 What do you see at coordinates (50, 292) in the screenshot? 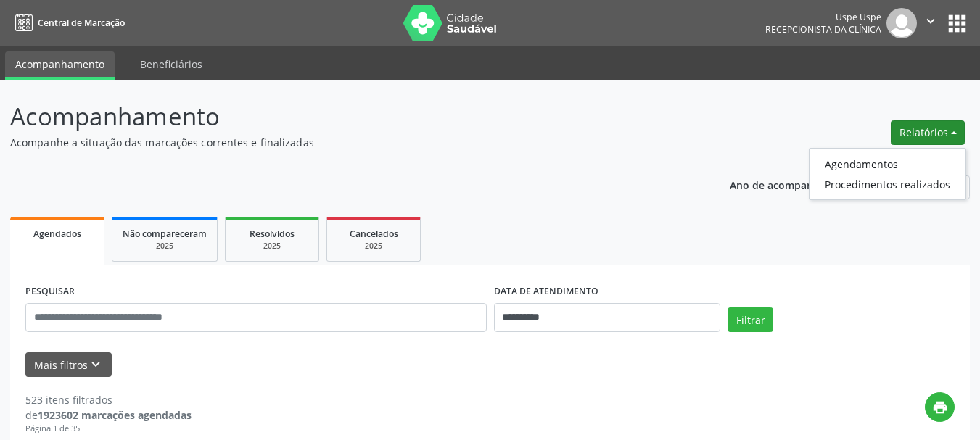
I see `label: PESQUISAR` at bounding box center [50, 292].